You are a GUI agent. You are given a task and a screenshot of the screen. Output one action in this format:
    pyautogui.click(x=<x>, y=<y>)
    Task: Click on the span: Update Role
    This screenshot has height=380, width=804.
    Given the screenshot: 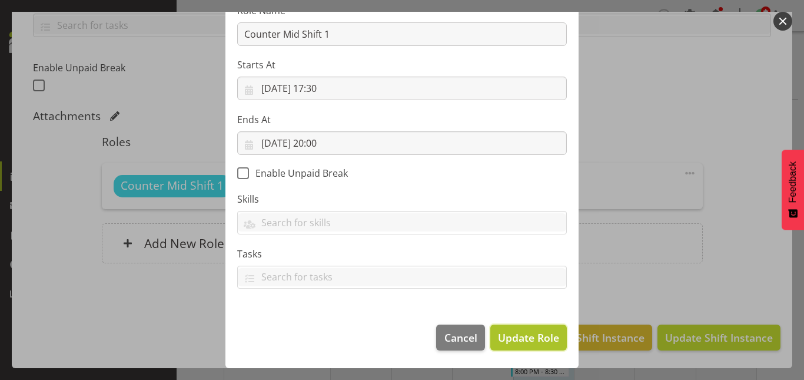 What is the action you would take?
    pyautogui.click(x=529, y=337)
    